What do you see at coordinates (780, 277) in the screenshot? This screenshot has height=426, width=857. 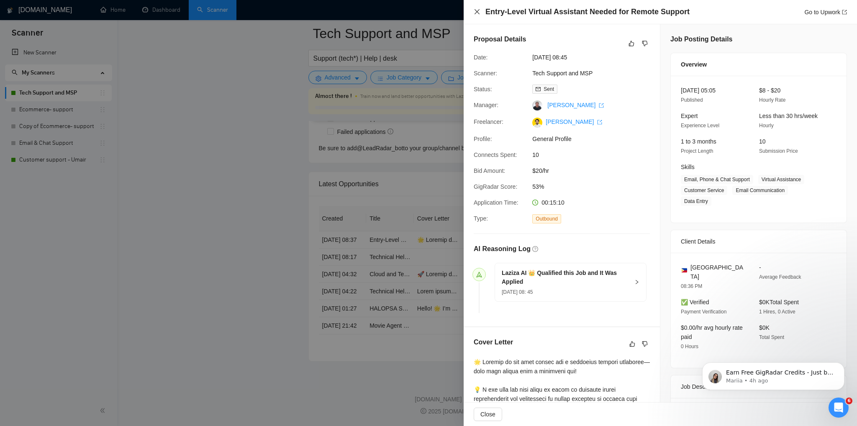 I see `span: Average Feedback` at bounding box center [780, 277].